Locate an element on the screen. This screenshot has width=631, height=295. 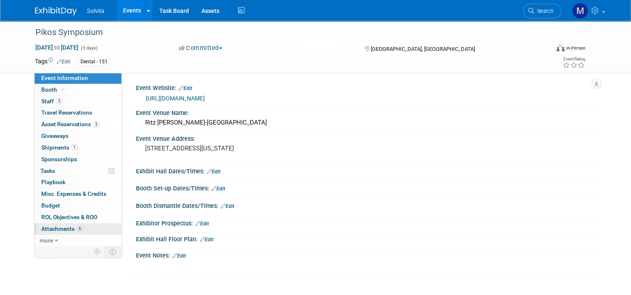
div: Event Notes: is located at coordinates (366, 255).